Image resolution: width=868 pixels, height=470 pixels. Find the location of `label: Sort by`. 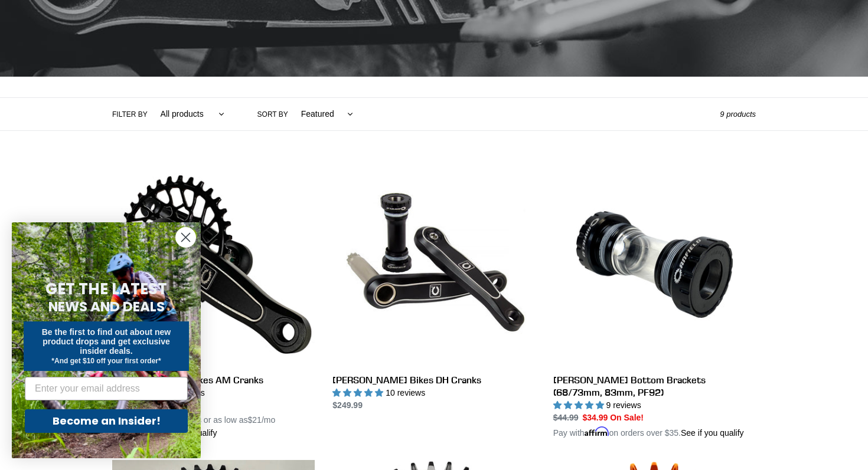

label: Sort by is located at coordinates (273, 114).